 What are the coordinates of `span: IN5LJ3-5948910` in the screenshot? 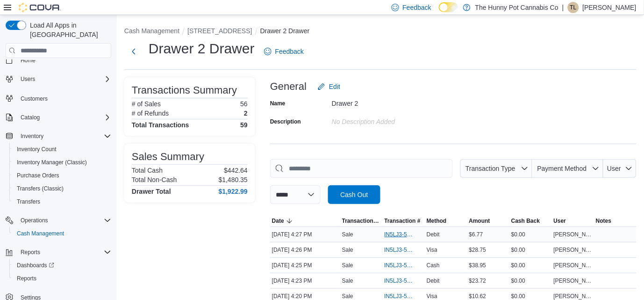 It's located at (399, 250).